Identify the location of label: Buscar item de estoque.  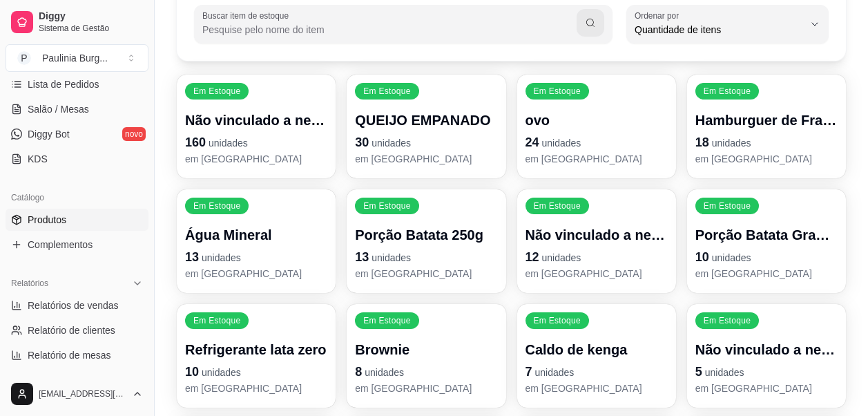
(248, 15).